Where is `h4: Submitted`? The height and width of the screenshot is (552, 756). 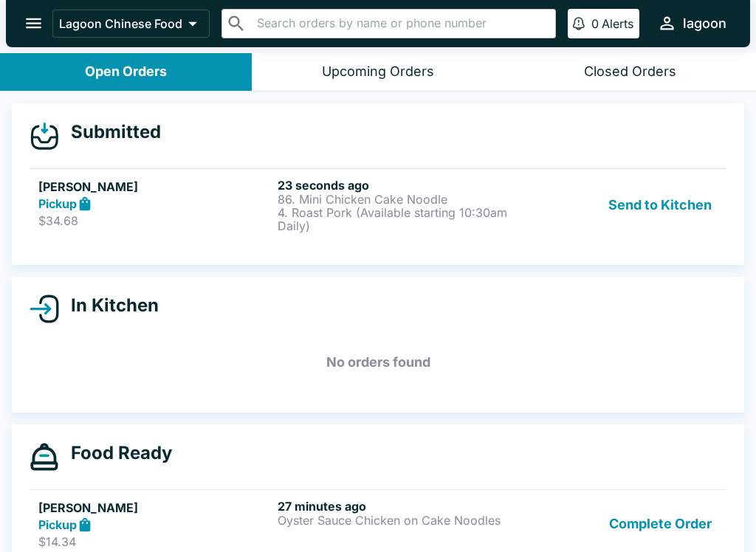
h4: Submitted is located at coordinates (110, 132).